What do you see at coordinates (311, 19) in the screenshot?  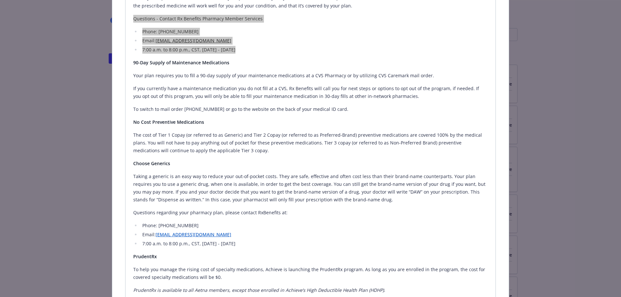 I see `p: Questions - Contact Rx Benefits Pharmacy Member Services` at bounding box center [311, 19].